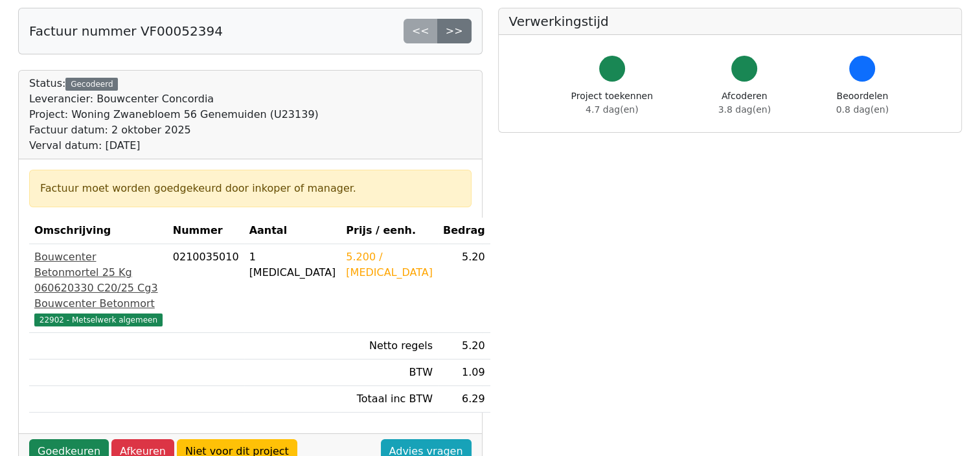 This screenshot has height=456, width=980. What do you see at coordinates (173, 115) in the screenshot?
I see `div: Project: Woning Zwanebloem 56 Genemuiden (U23139)` at bounding box center [173, 115].